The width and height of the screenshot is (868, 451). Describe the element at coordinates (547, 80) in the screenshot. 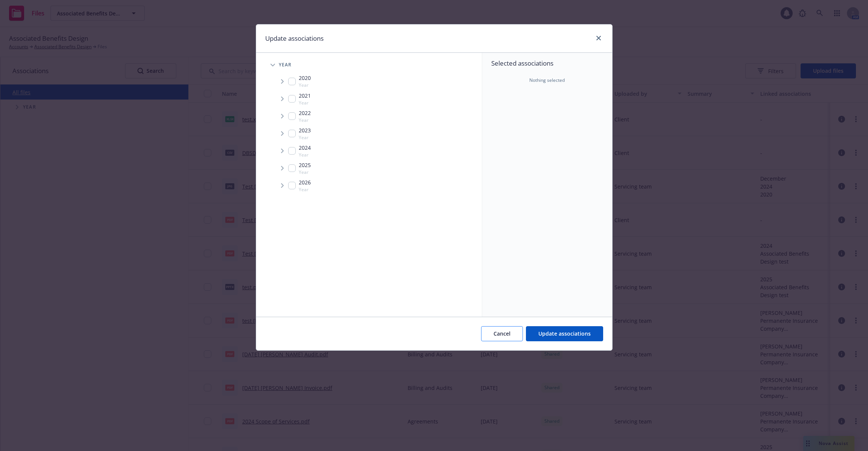

I see `span: Nothing selected` at that location.